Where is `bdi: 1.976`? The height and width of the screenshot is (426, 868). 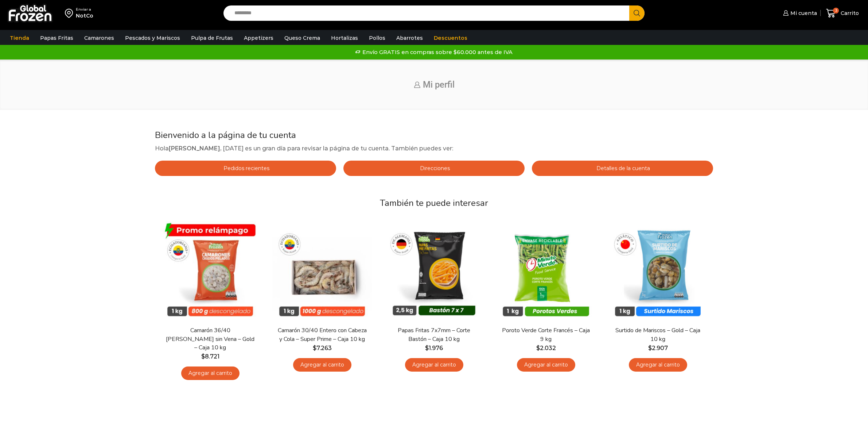 bdi: 1.976 is located at coordinates (434, 347).